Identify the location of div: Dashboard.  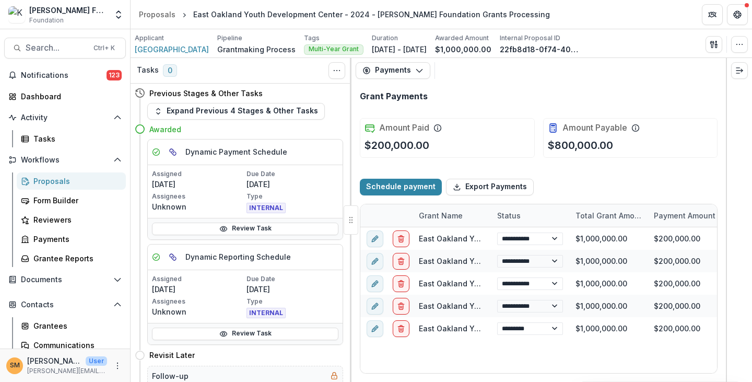
(69, 96).